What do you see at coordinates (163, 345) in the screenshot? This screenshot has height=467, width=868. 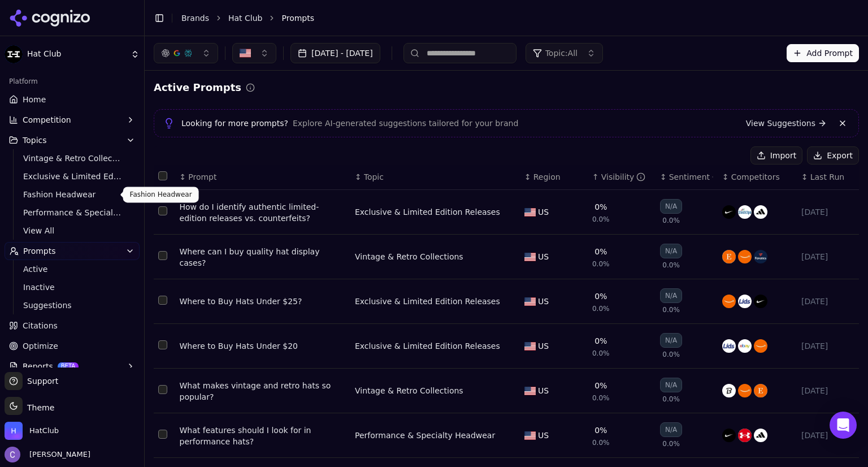 I see `button: Select row 194` at bounding box center [163, 345].